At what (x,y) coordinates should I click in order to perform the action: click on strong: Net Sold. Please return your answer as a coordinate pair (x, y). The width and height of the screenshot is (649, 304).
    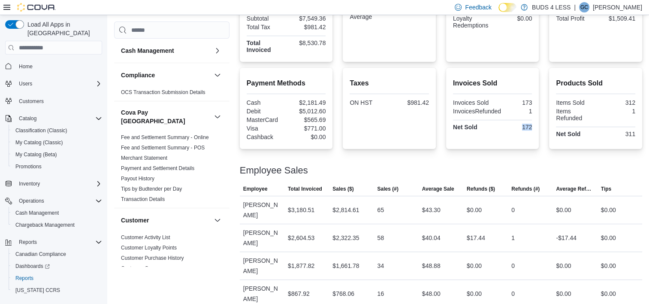
    Looking at the image, I should click on (568, 134).